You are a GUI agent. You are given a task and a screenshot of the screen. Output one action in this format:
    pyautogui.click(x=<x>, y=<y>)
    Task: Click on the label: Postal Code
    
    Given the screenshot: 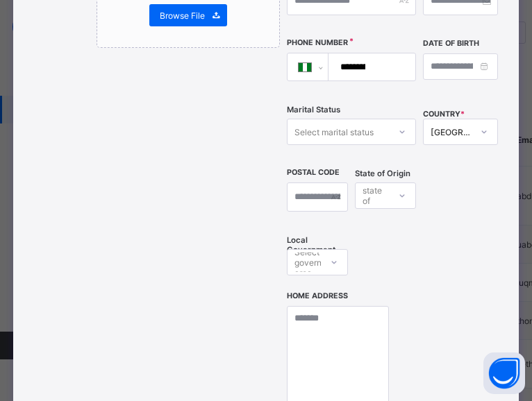 What is the action you would take?
    pyautogui.click(x=314, y=173)
    